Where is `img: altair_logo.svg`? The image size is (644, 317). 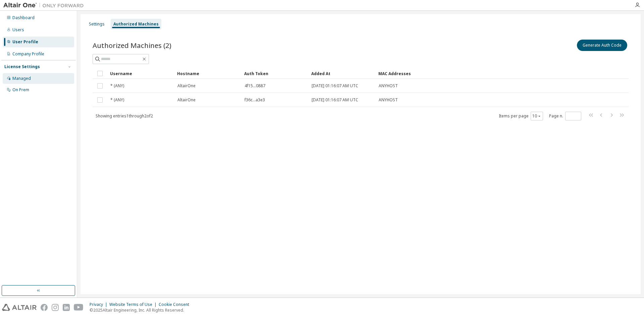
img: altair_logo.svg is located at coordinates (19, 307).